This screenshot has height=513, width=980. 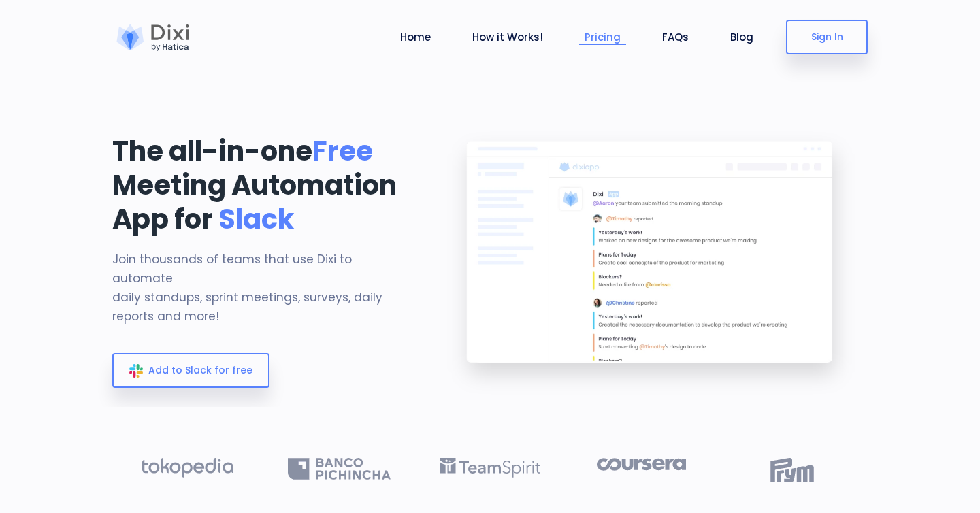 I want to click on span: Free, so click(x=342, y=151).